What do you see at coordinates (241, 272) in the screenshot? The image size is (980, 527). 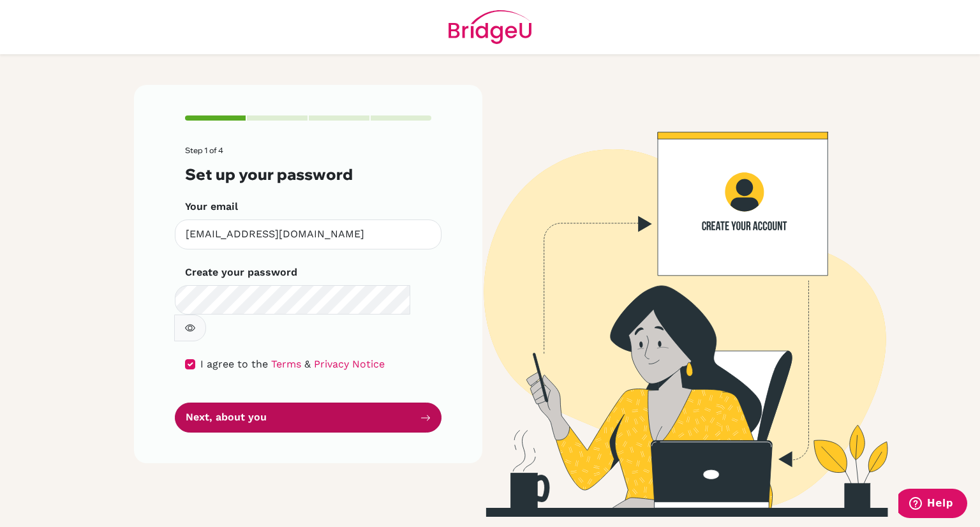 I see `label: Create your password` at bounding box center [241, 272].